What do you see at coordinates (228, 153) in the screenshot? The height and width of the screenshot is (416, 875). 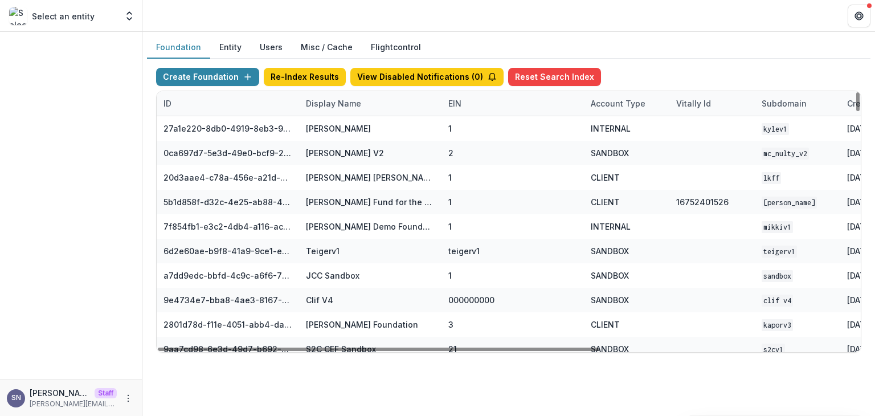 I see `div: 0ca697d7-5e3d-49e0-bcf9-217f69e92d71` at bounding box center [228, 153].